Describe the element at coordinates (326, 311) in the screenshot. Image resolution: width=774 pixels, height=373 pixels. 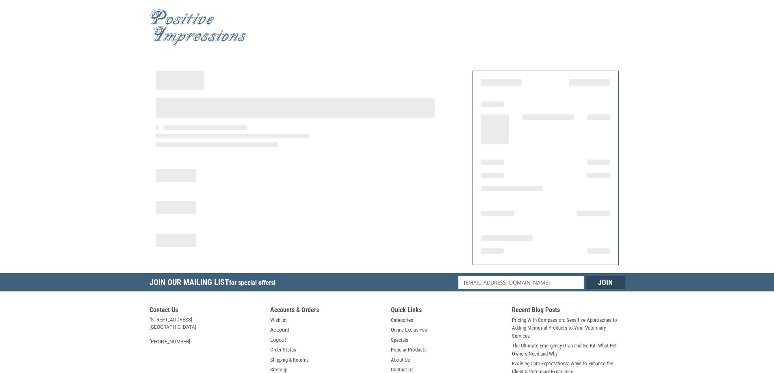
I see `h5: Accounts & Orders` at that location.